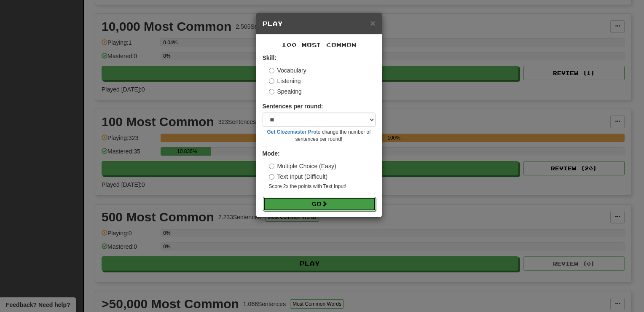 The image size is (644, 312). Describe the element at coordinates (303, 166) in the screenshot. I see `label: Multiple Choice (Easy)` at that location.